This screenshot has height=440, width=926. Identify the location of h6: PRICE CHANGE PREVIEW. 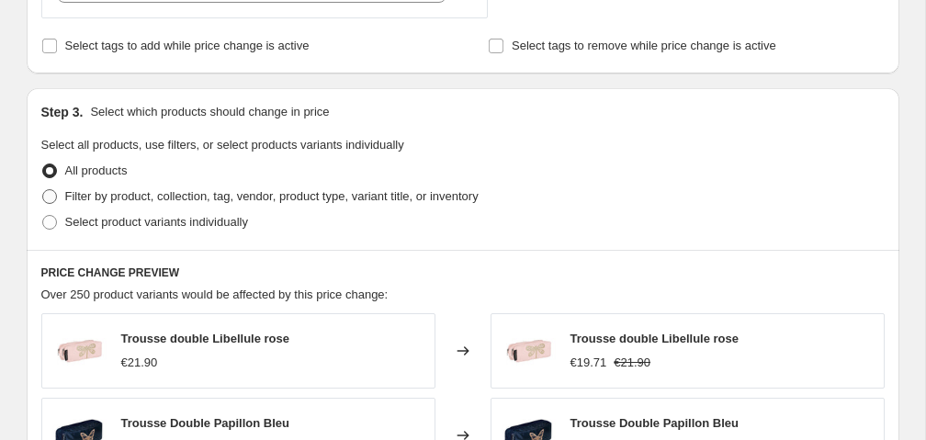
(463, 273).